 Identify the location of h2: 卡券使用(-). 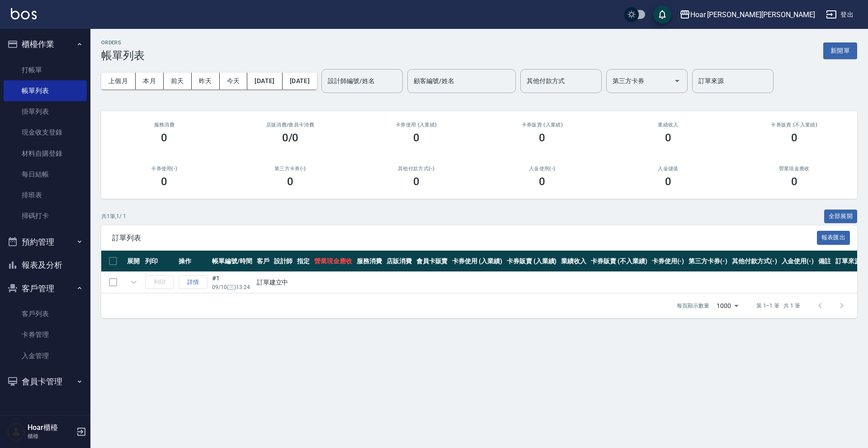
(164, 168).